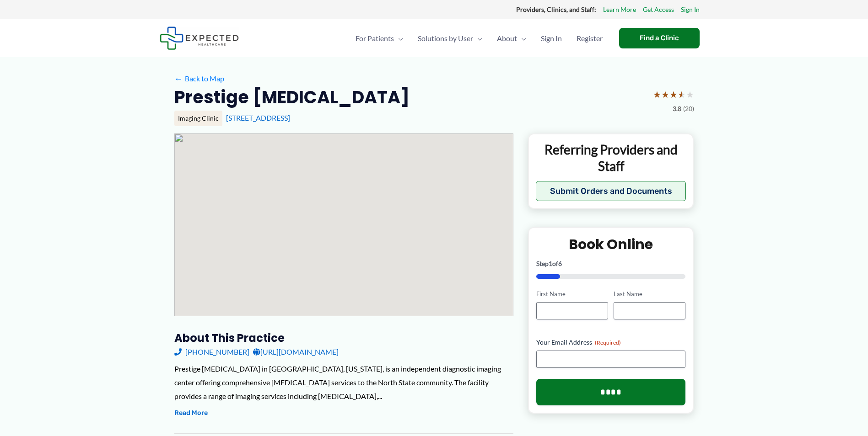 The height and width of the screenshot is (436, 868). Describe the element at coordinates (619, 9) in the screenshot. I see `a: Learn More` at that location.